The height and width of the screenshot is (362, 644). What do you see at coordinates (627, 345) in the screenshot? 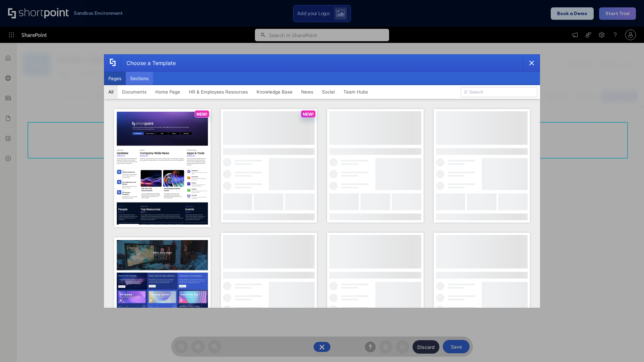
I see `div: Chat Widget` at bounding box center [627, 345].